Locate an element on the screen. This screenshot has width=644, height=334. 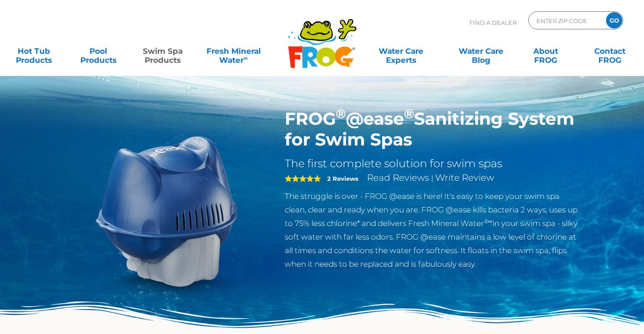
input: GO is located at coordinates (614, 20).